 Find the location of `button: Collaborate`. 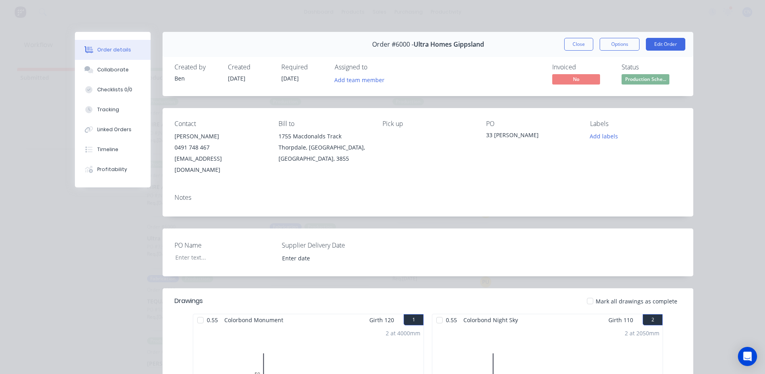

button: Collaborate is located at coordinates (113, 70).